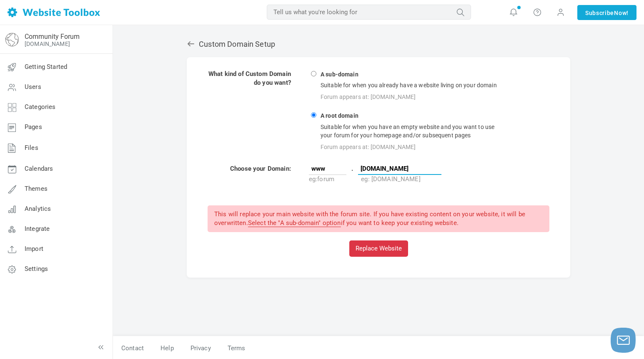 The width and height of the screenshot is (644, 359). I want to click on a: Help, so click(167, 348).